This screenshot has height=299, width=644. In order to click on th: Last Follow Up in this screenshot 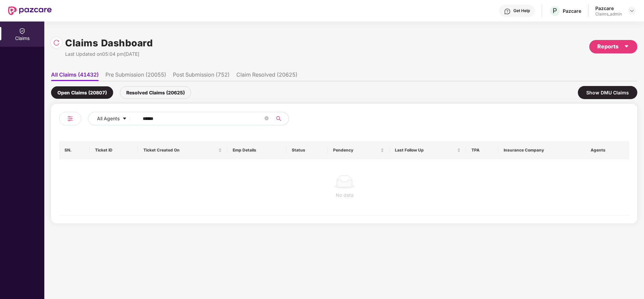, I will do `click(428, 150)`.